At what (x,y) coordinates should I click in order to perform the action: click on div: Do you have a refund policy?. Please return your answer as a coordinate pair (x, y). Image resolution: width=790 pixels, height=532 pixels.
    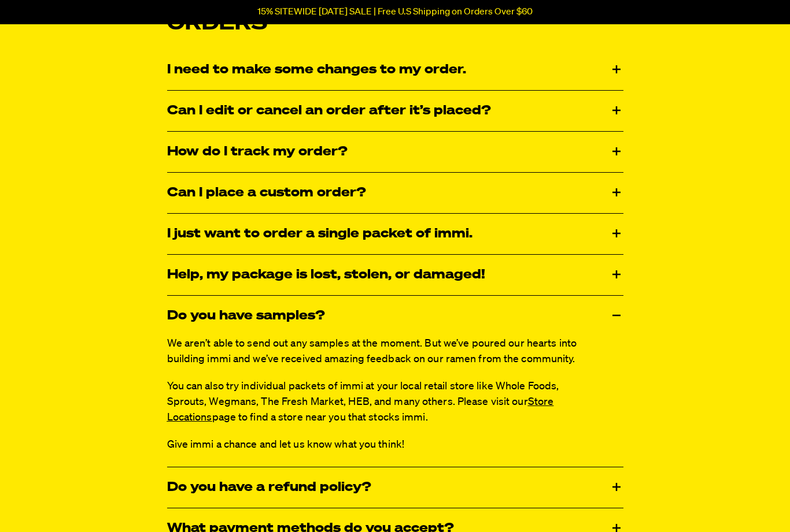
    Looking at the image, I should click on (395, 488).